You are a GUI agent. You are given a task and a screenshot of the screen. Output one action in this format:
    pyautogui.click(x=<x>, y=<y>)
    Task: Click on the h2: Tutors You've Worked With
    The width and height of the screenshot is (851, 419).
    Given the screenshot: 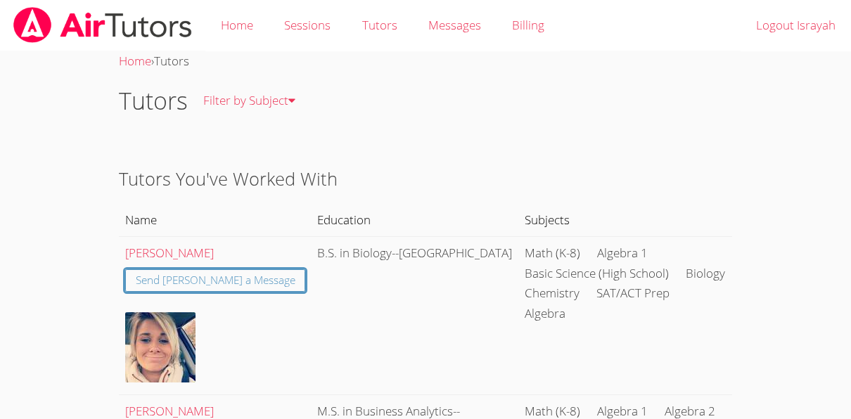 What is the action you would take?
    pyautogui.click(x=425, y=179)
    